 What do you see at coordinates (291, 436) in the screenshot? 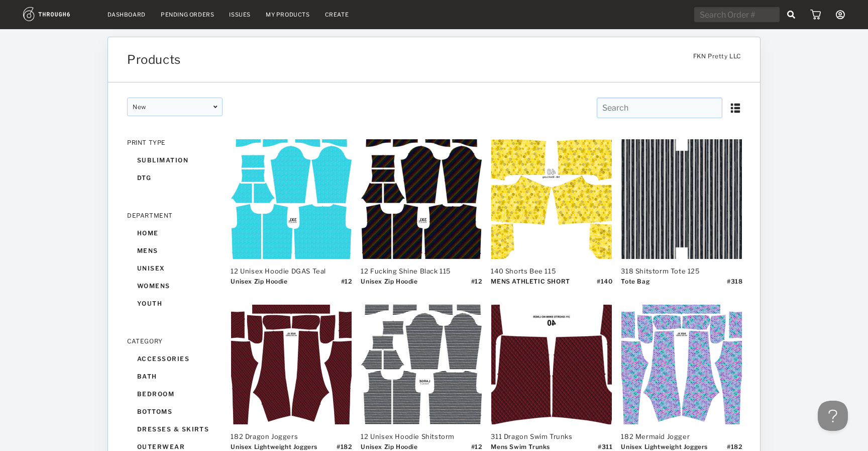
I see `div: 182 Dragon Joggers` at bounding box center [291, 436].